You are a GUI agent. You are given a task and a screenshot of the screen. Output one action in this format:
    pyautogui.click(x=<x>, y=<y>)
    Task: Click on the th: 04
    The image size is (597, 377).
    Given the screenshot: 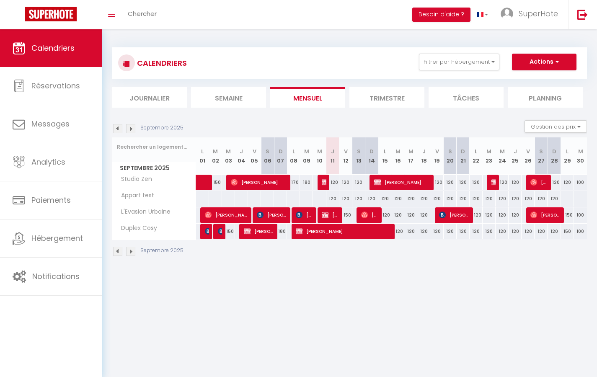 What is the action you would take?
    pyautogui.click(x=241, y=156)
    